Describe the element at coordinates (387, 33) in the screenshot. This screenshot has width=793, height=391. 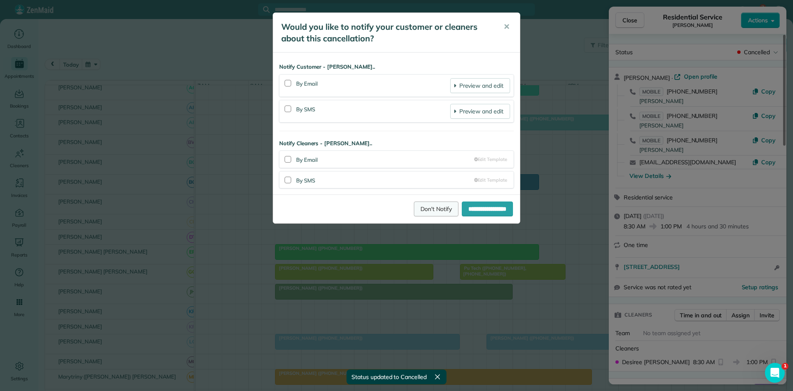
I see `h5: Would you like to notify your customer or cleaners about this cancellation?` at that location.